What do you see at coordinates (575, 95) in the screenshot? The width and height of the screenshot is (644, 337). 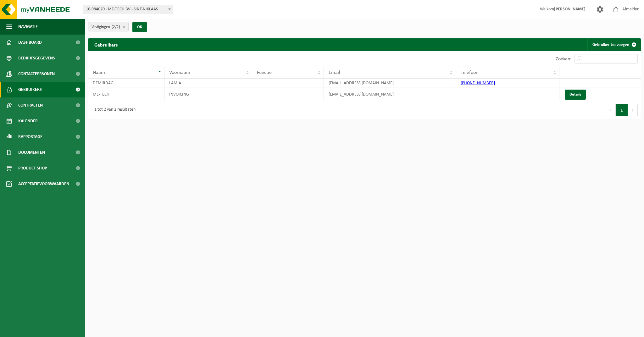 I see `a: Details` at bounding box center [575, 95].